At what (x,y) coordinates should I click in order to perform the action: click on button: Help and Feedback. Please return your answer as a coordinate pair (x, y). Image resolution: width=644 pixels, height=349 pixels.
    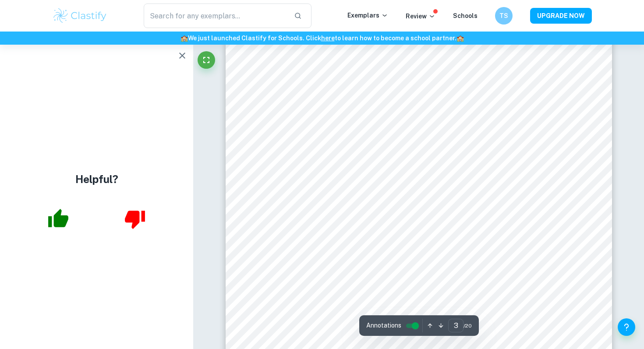
    Looking at the image, I should click on (627, 327).